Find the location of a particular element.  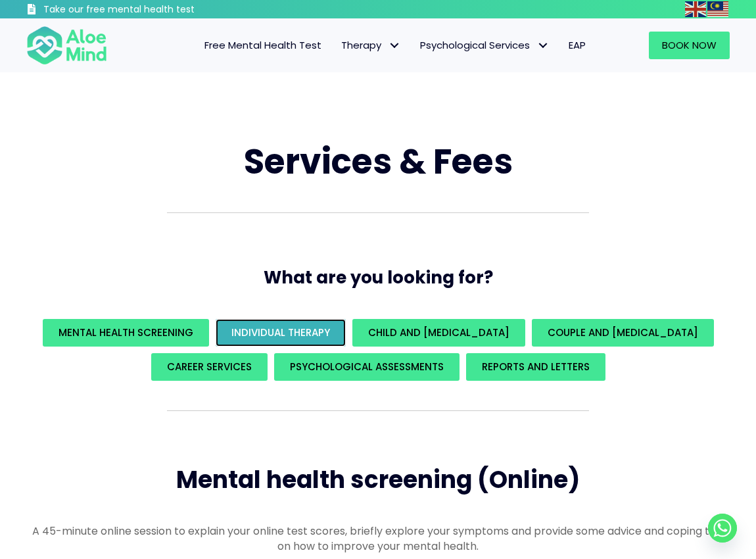

span: Therapy: submenu is located at coordinates (394, 45).